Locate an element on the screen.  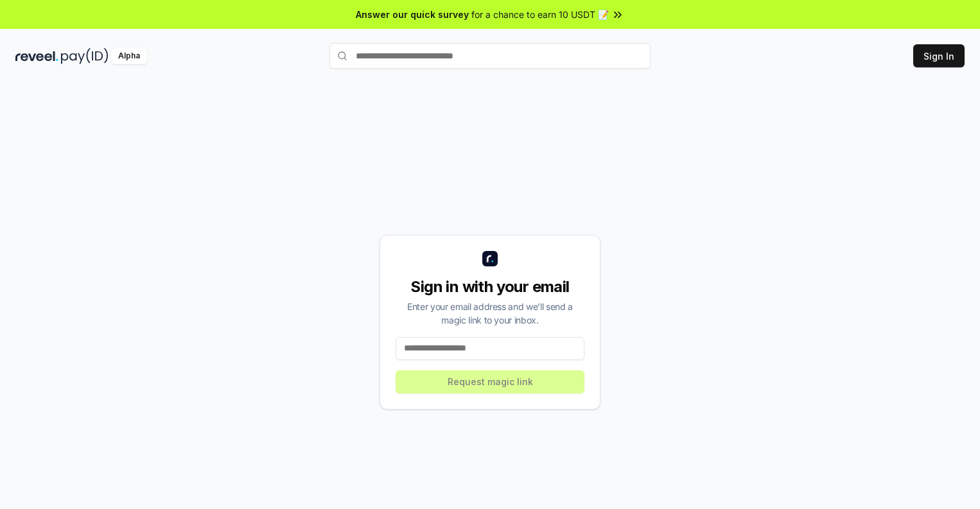
span: for a chance to earn 10 USDT 📝 is located at coordinates (540, 14).